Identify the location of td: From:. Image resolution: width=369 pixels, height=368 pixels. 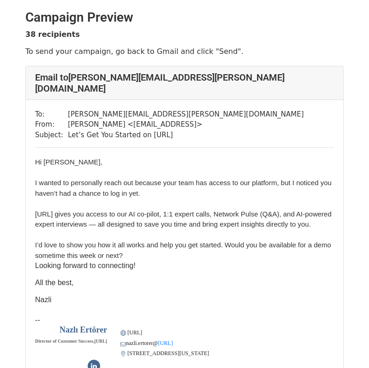
(51, 125).